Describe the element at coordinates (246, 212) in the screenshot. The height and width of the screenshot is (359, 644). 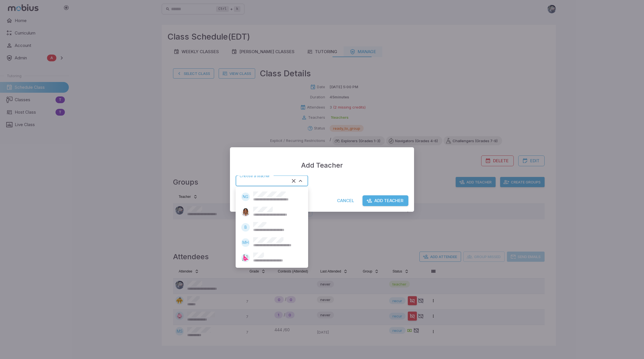
I see `img: msmoorelessons.png` at that location.